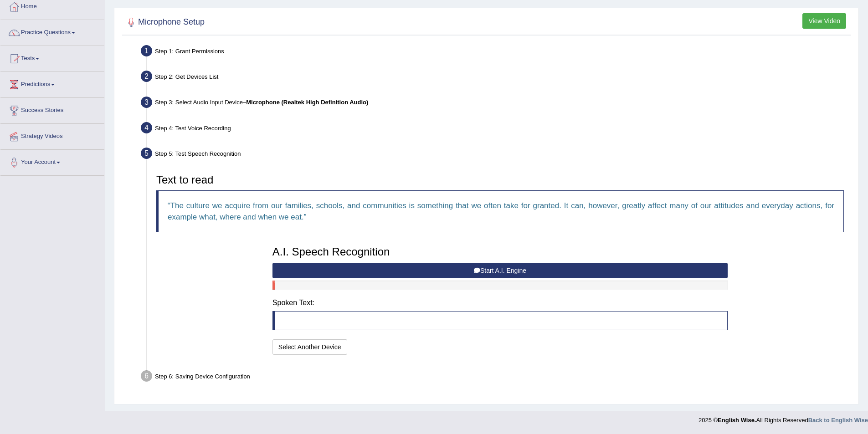  What do you see at coordinates (52, 161) in the screenshot?
I see `a: Your Account` at bounding box center [52, 161].